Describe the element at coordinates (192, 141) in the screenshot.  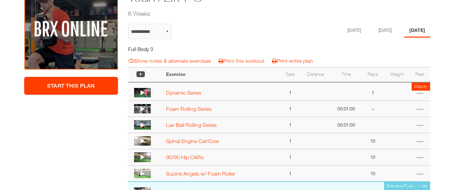
I see `a: Spinal Engine Cat/Cow` at that location.